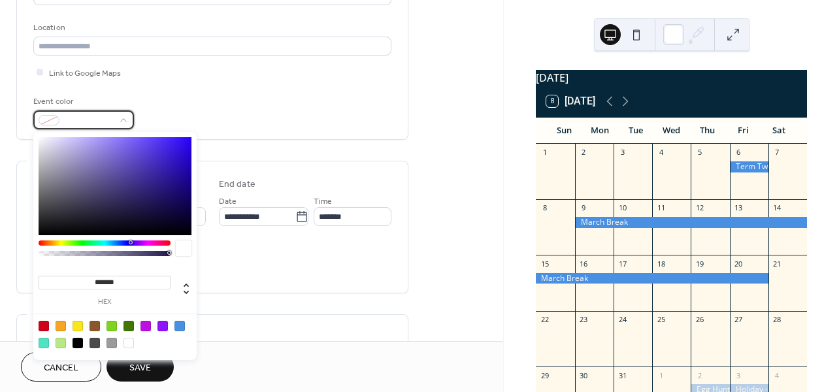 This screenshot has height=392, width=839. I want to click on div: #4A4A4A, so click(95, 343).